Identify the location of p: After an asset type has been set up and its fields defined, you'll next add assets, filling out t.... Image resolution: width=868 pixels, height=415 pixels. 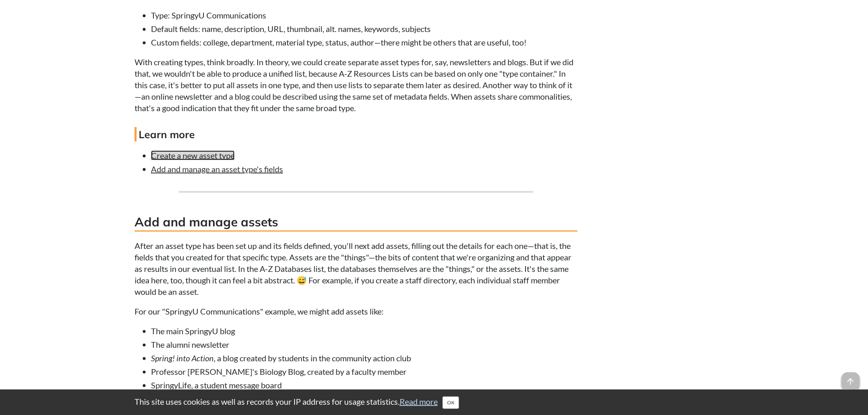
(356, 268).